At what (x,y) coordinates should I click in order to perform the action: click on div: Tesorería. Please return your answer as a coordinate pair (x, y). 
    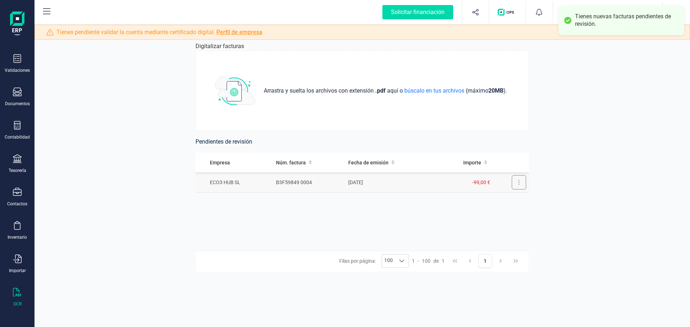
    Looking at the image, I should click on (17, 171).